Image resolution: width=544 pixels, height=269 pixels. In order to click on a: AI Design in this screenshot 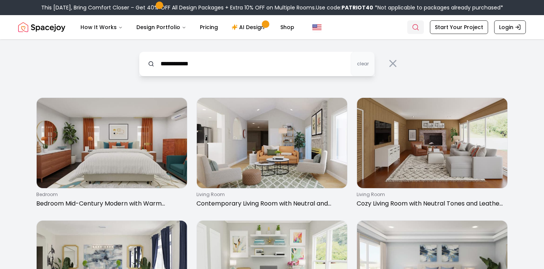, I will do `click(249, 27)`.